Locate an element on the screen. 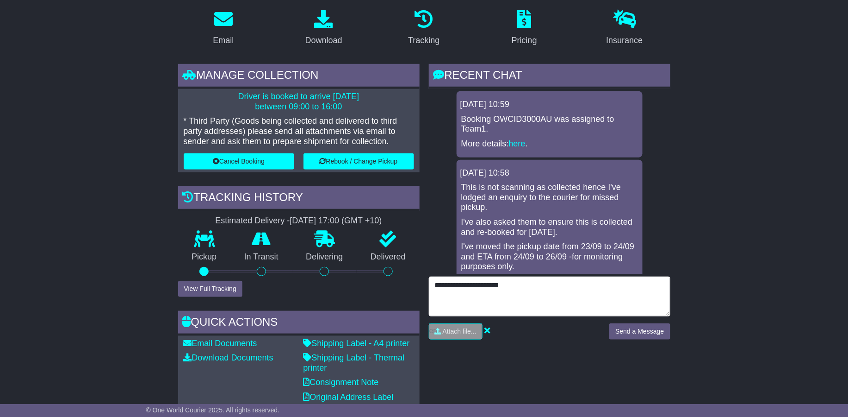  a: Email is located at coordinates (223, 28).